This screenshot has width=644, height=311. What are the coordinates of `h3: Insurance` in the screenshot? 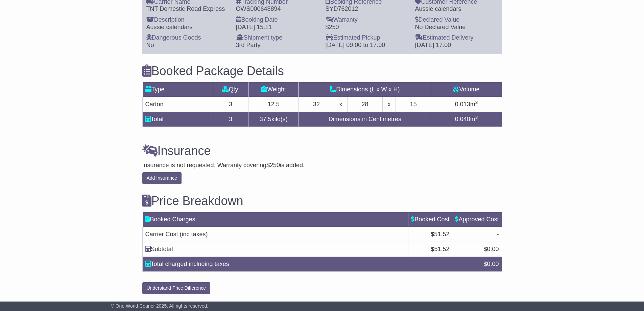 It's located at (322, 151).